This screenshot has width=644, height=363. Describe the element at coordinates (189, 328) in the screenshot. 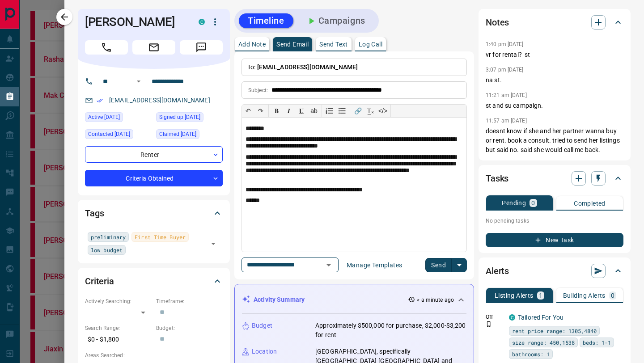

I see `p: Budget:` at that location.